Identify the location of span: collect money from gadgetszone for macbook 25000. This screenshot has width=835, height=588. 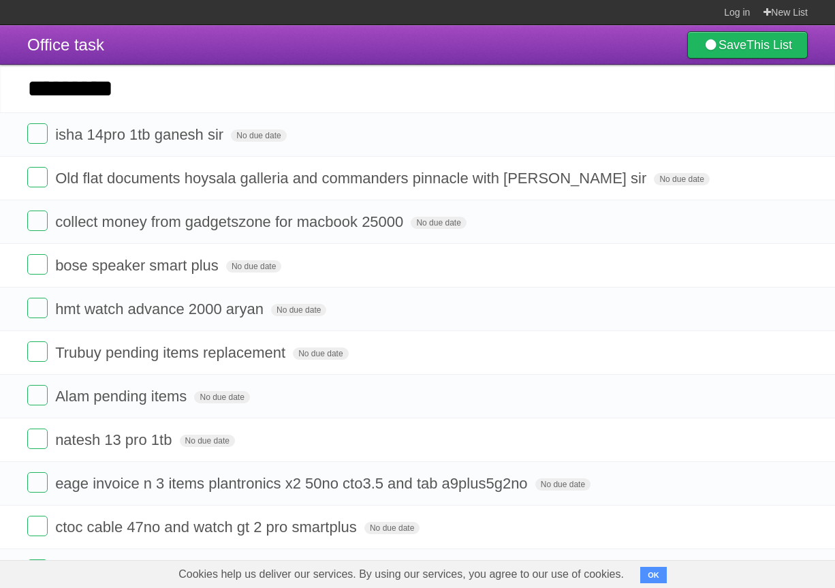
(231, 221).